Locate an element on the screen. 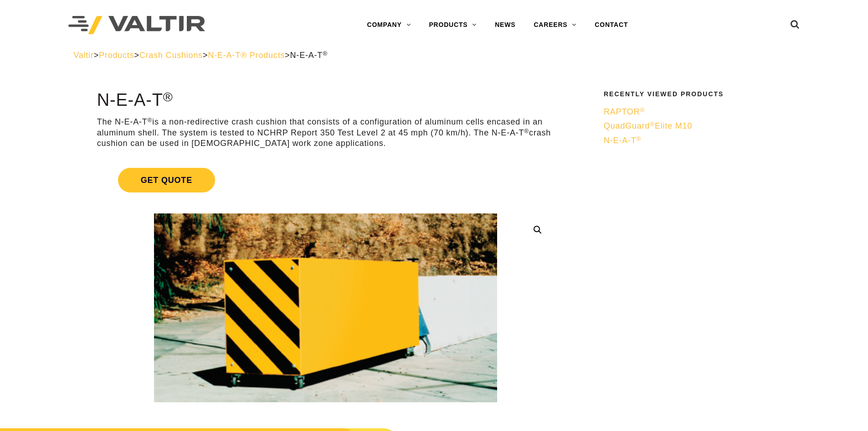 The width and height of the screenshot is (868, 431). a: COMPANY is located at coordinates (389, 25).